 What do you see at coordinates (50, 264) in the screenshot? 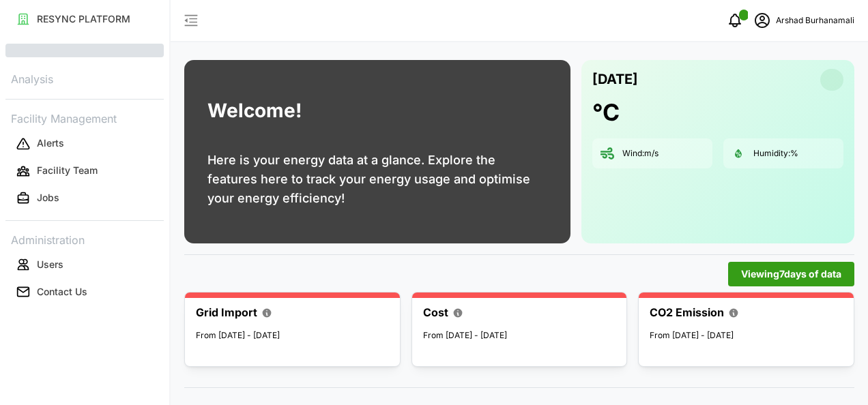
I see `p: Users` at bounding box center [50, 264].